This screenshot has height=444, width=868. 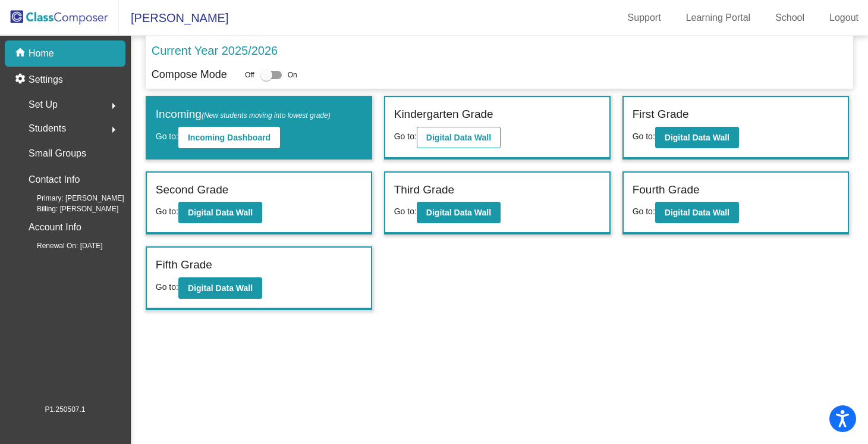 What do you see at coordinates (844, 18) in the screenshot?
I see `a: Logout` at bounding box center [844, 18].